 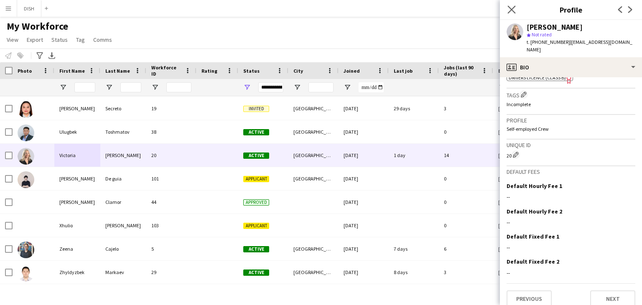 I want to click on a: Export, so click(x=35, y=40).